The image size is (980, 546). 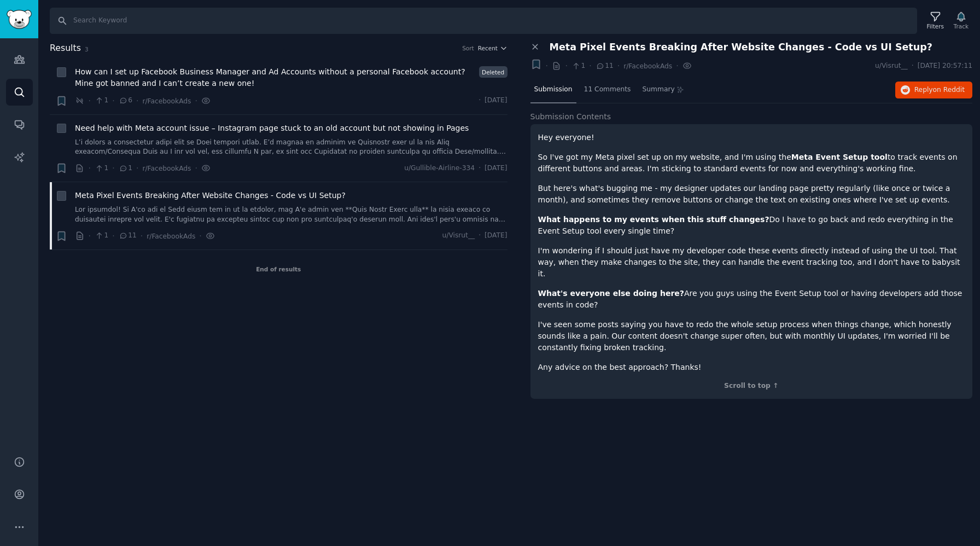 What do you see at coordinates (291, 147) in the screenshot?
I see `a: L’i dolors a consectetur adipi elit se Doei tempori utlab. E’d magnaa en adminim ve Quisnostr exe...` at bounding box center [291, 147].